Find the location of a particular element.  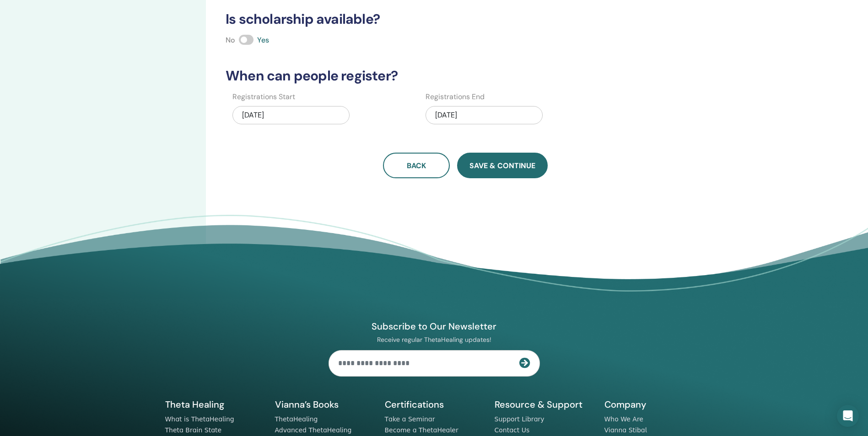

h5: Vianna’s Books is located at coordinates (325, 405).